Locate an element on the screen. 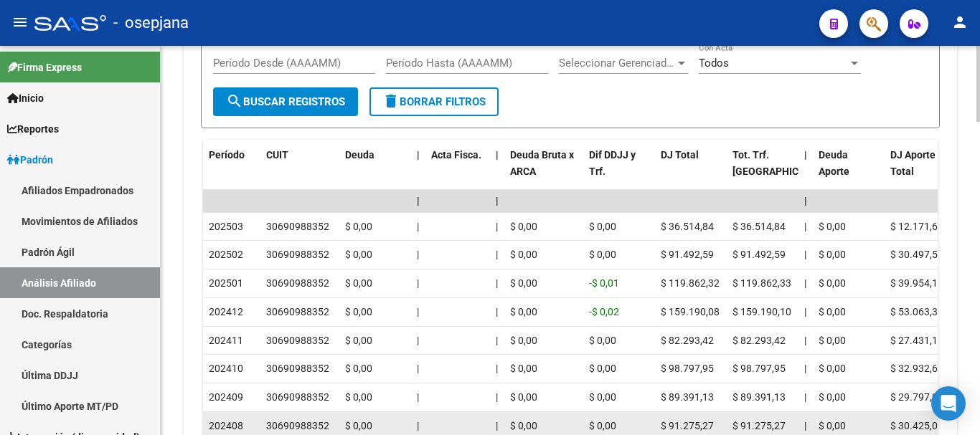 Image resolution: width=980 pixels, height=435 pixels. mat-icon: search is located at coordinates (235, 101).